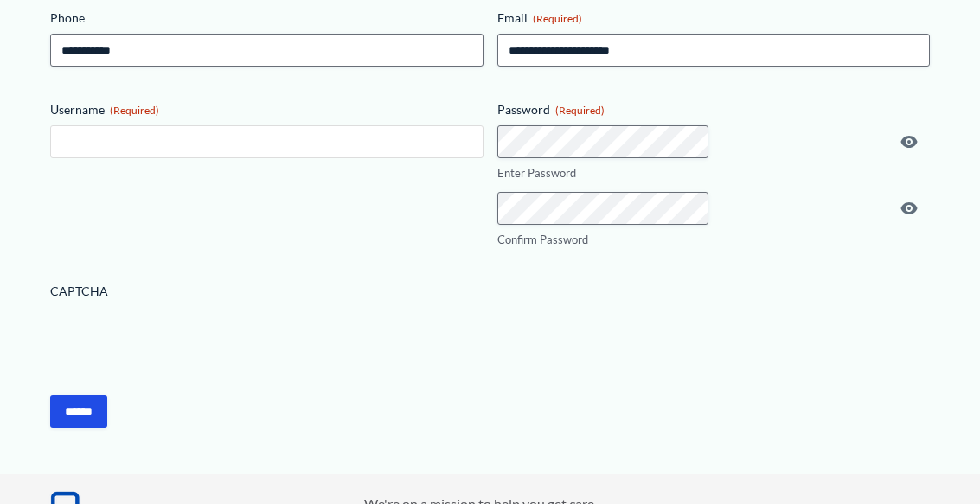  What do you see at coordinates (266, 110) in the screenshot?
I see `label: Username` at bounding box center [266, 110].